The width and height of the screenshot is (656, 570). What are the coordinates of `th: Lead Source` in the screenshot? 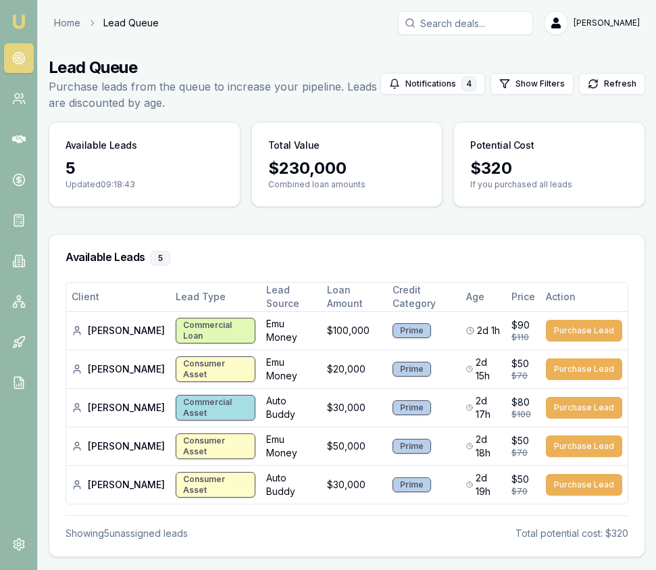 It's located at (291, 297).